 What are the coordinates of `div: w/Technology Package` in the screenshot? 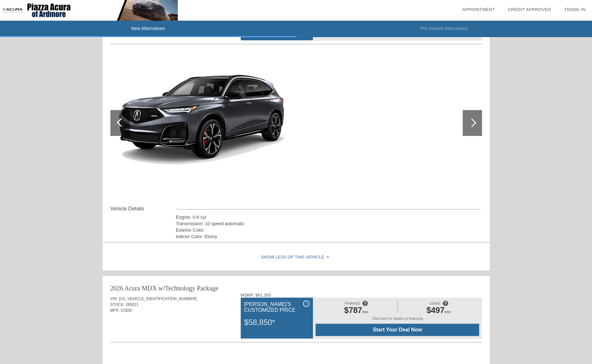 It's located at (188, 288).